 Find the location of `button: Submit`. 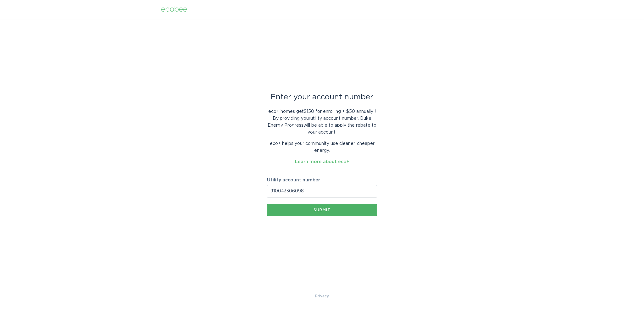

button: Submit is located at coordinates (322, 210).